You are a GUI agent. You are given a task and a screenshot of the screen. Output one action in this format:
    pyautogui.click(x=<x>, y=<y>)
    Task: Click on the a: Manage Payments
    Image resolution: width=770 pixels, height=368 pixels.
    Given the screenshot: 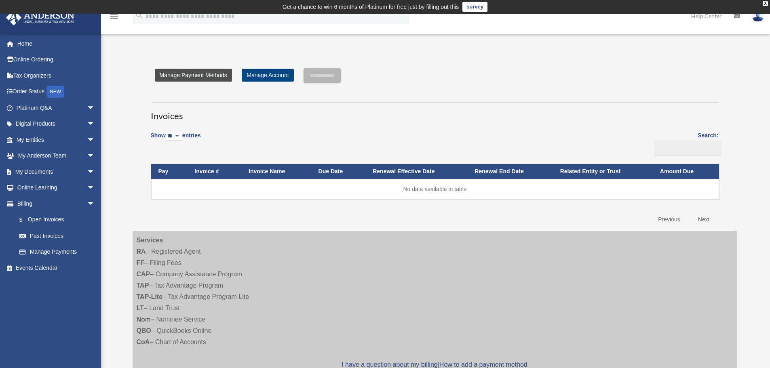 What is the action you would take?
    pyautogui.click(x=57, y=252)
    